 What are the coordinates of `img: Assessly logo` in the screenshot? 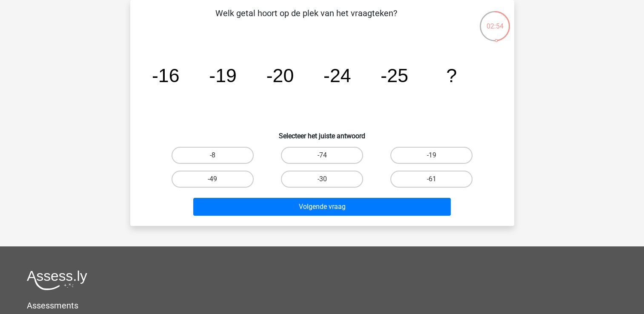 It's located at (57, 280).